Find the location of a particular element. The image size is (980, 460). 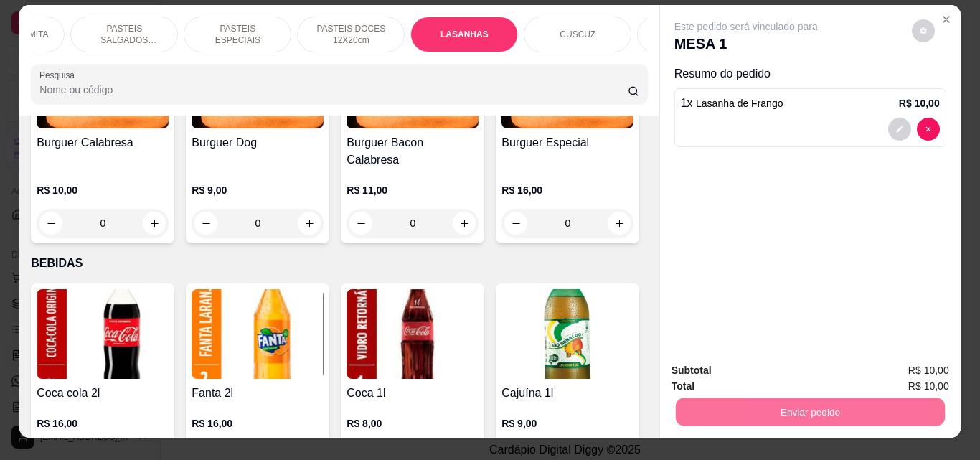

p: LASANHAS is located at coordinates (464, 34).